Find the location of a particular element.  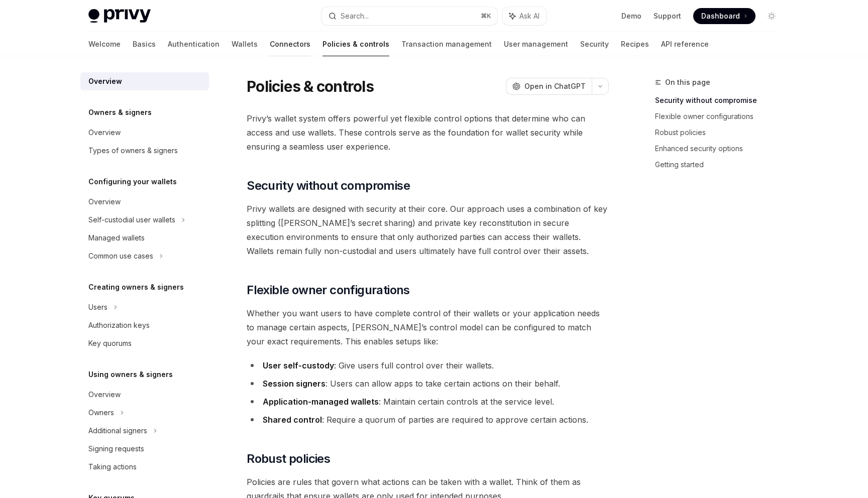

a: Security without compromise is located at coordinates (721, 100).